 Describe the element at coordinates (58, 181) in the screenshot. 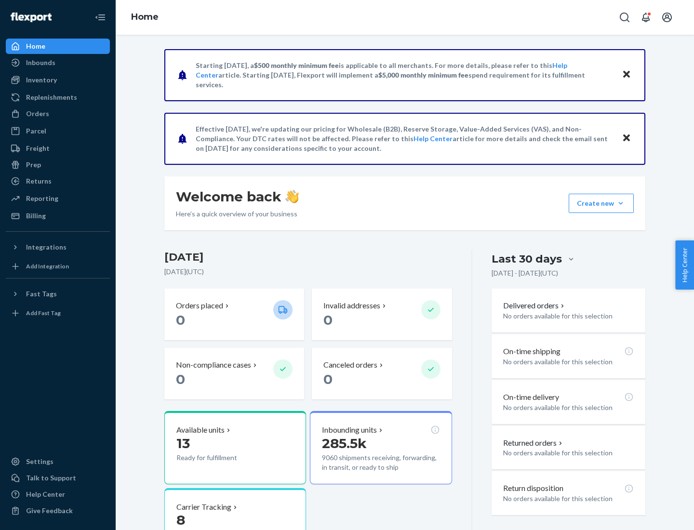

I see `a: Returns` at that location.